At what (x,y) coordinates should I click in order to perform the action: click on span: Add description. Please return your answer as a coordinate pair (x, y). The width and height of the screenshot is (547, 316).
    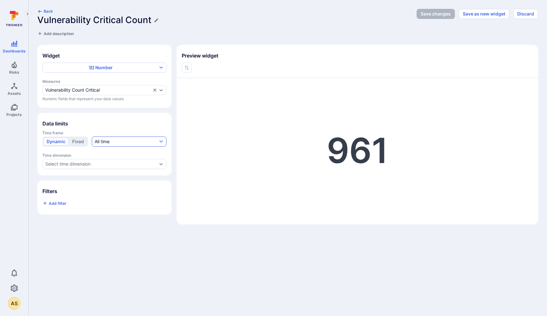
    Looking at the image, I should click on (59, 34).